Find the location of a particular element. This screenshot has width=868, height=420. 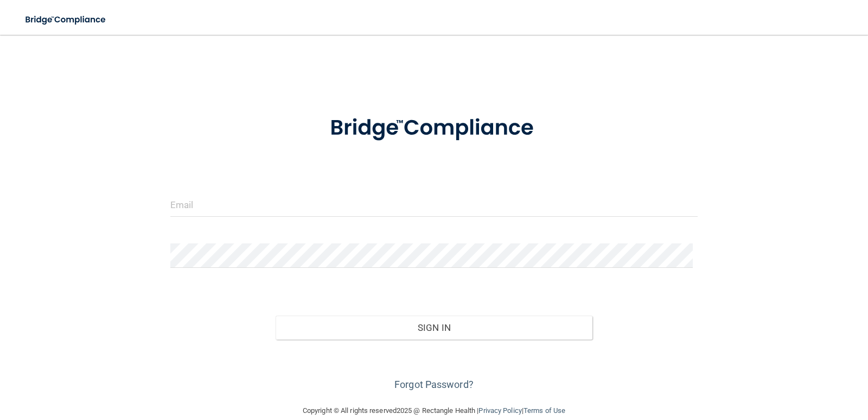

a: Privacy Policy is located at coordinates (499, 410).